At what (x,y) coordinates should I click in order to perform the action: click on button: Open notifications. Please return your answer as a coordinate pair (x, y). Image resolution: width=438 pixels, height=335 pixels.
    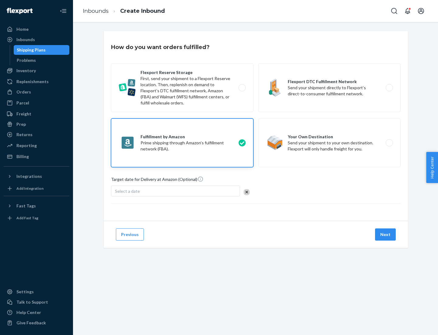
    Looking at the image, I should click on (408, 11).